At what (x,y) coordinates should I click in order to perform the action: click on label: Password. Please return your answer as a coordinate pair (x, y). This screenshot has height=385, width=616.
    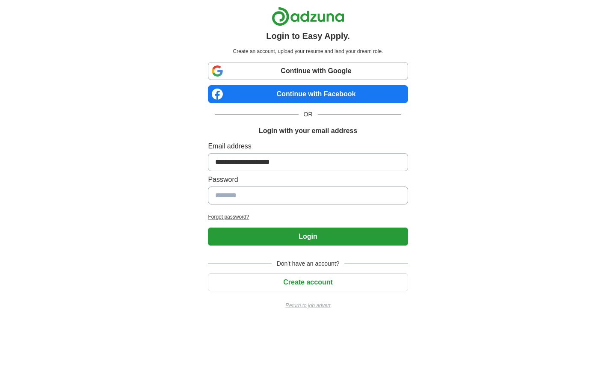
    Looking at the image, I should click on (308, 180).